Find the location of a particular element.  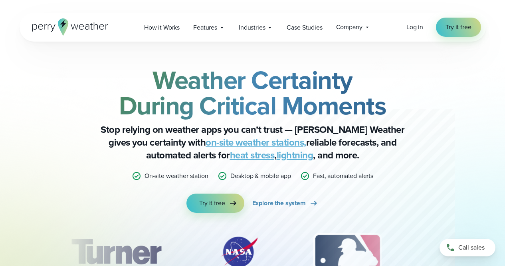

a: on-site weather stations, is located at coordinates (256, 142).